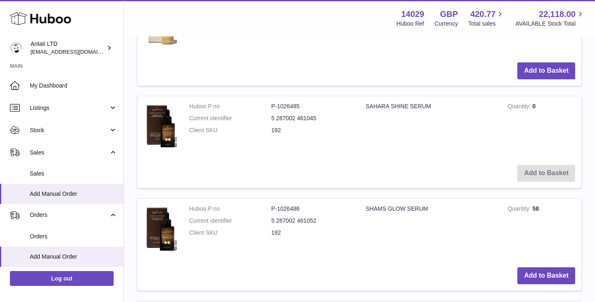  I want to click on dd: P-1026486, so click(312, 209).